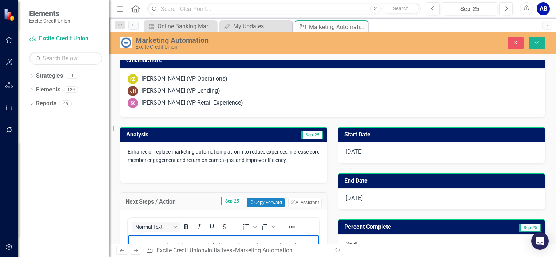 Image resolution: width=556 pixels, height=257 pixels. Describe the element at coordinates (256, 26) in the screenshot. I see `a: My Updates` at that location.